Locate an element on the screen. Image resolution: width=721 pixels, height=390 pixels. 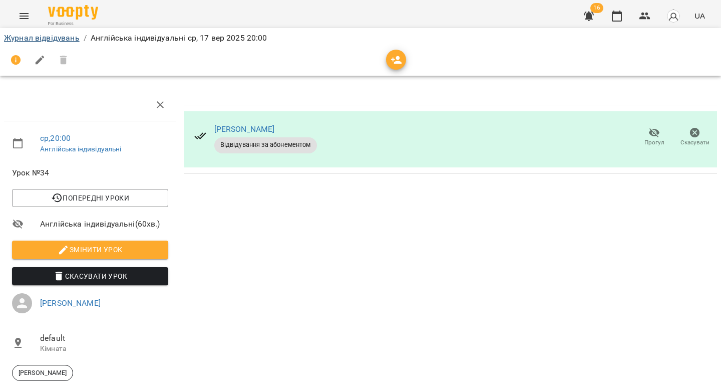
a: Англійська індивідуальні is located at coordinates (81, 149).